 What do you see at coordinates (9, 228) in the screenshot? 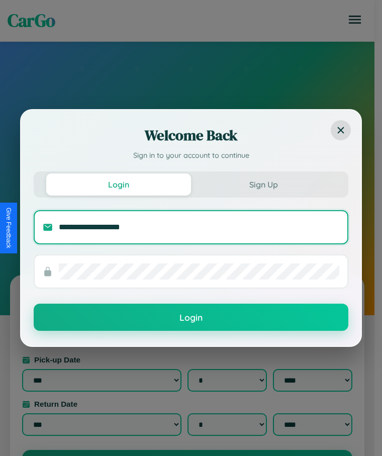
I see `div: Give Feedback` at bounding box center [9, 228].